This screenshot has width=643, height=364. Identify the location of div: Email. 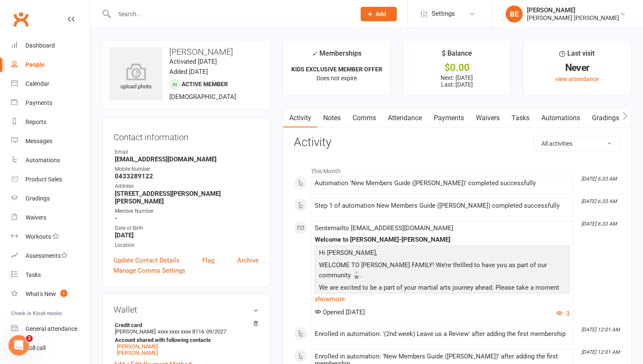
(187, 152).